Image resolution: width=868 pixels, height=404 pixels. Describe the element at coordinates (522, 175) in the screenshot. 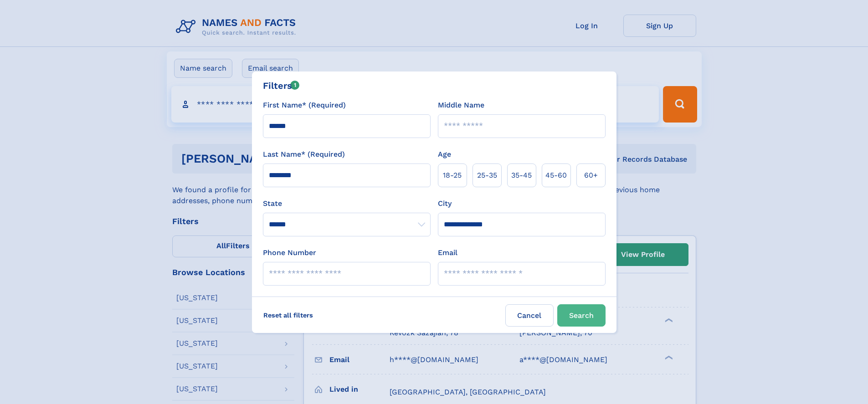

I see `span: 35‑45` at that location.